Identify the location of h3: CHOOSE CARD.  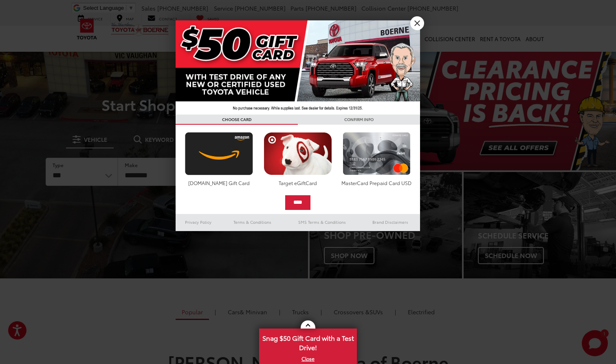
(237, 119).